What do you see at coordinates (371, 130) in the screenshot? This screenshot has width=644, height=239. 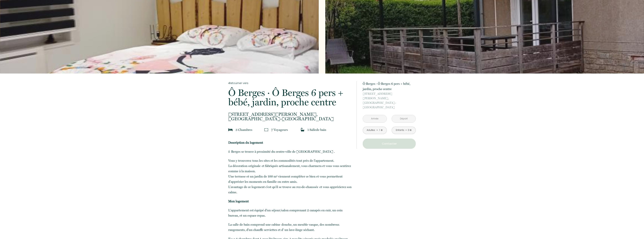 I see `div: Adultes` at bounding box center [371, 130].